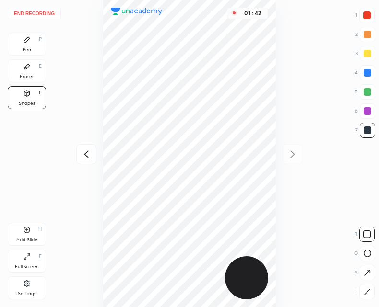 The image size is (379, 307). Describe the element at coordinates (365, 111) in the screenshot. I see `div: 6` at that location.